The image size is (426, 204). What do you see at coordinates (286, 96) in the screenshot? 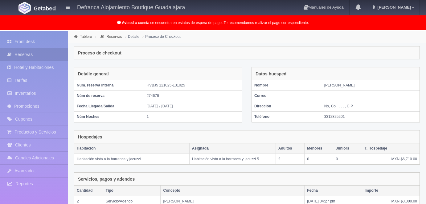
I see `th: Correo` at bounding box center [286, 96].